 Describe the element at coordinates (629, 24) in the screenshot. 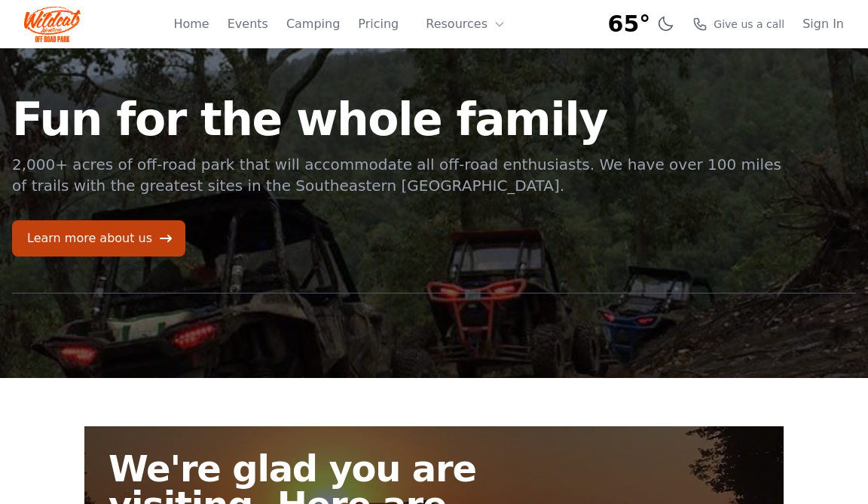

I see `span: 65°` at that location.